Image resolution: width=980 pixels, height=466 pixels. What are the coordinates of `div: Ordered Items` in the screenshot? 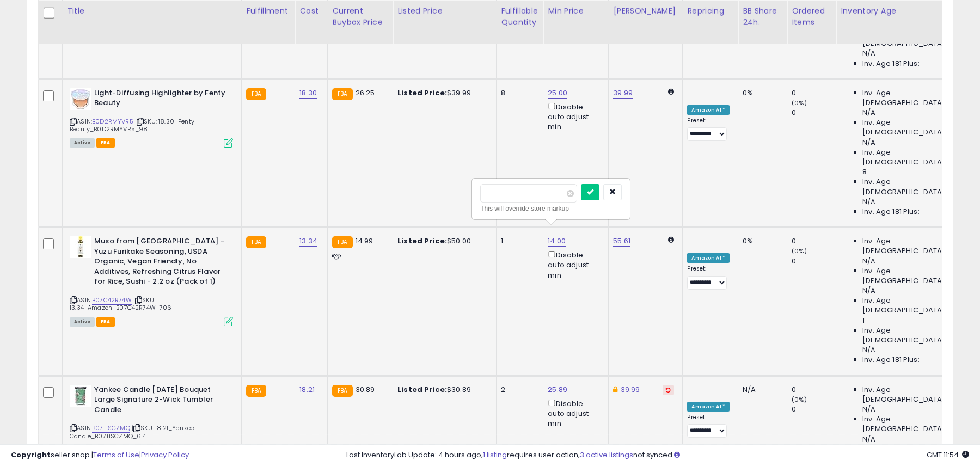 It's located at (811, 17).